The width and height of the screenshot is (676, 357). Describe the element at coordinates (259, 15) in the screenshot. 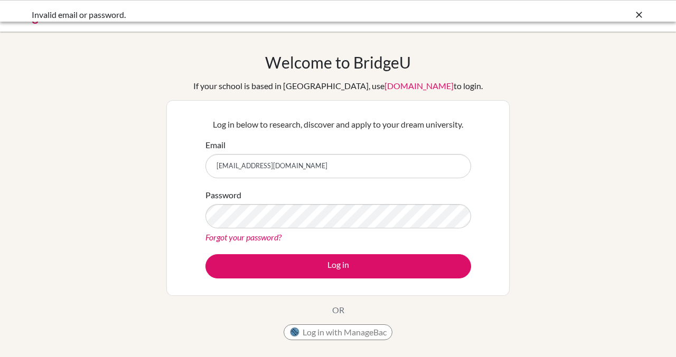

I see `div: Invalid email or password.` at that location.